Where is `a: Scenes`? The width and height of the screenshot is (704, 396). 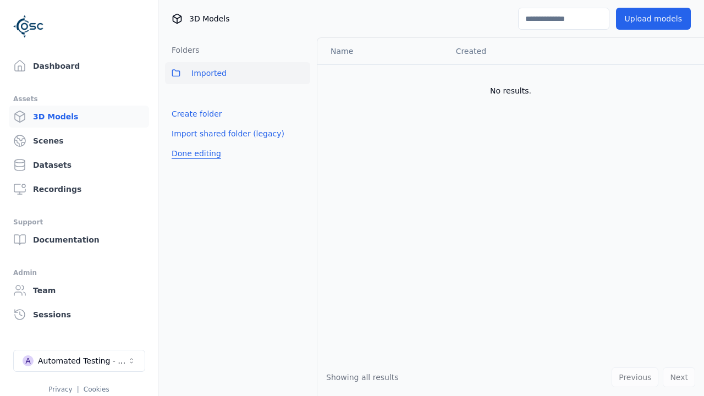 a: Scenes is located at coordinates (79, 141).